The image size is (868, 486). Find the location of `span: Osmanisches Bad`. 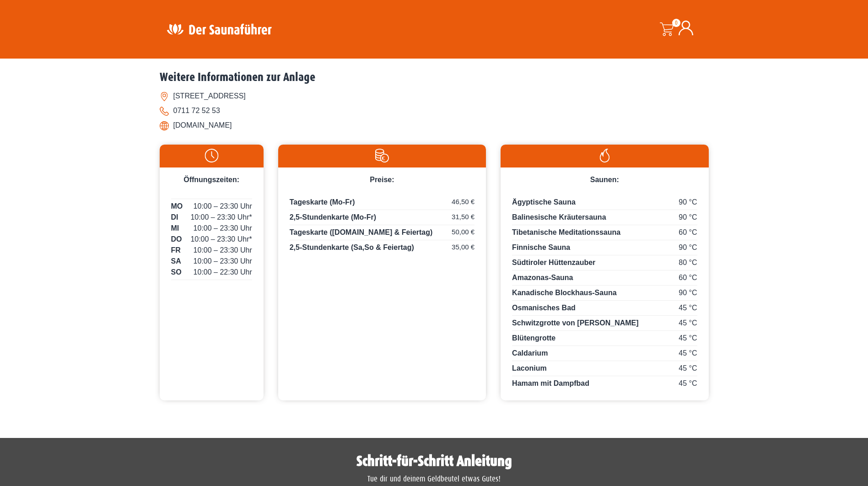

span: Osmanisches Bad is located at coordinates (544, 307).